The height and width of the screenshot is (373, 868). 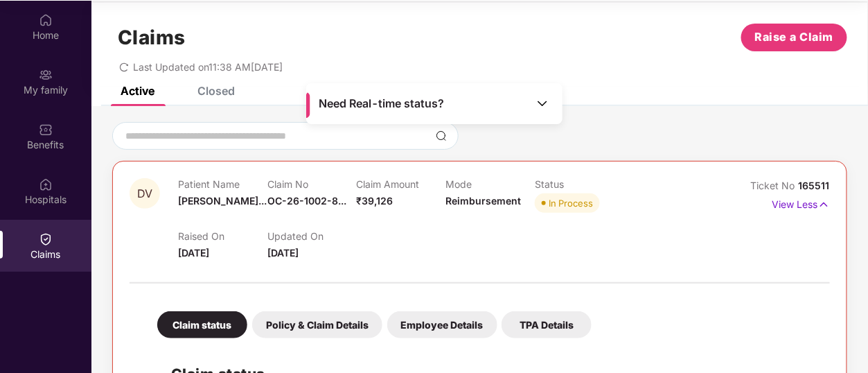 What do you see at coordinates (124, 66) in the screenshot?
I see `span: redo` at bounding box center [124, 66].